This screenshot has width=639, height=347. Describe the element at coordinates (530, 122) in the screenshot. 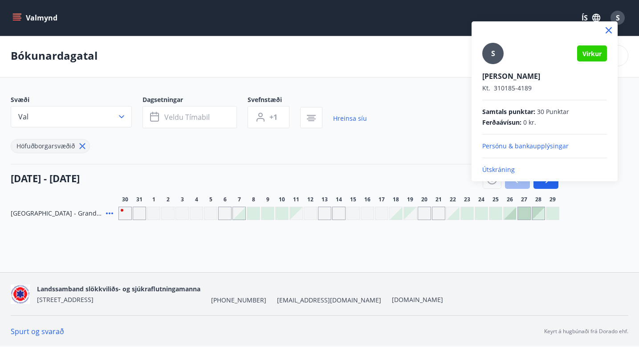

I see `span: 0 kr.` at that location.